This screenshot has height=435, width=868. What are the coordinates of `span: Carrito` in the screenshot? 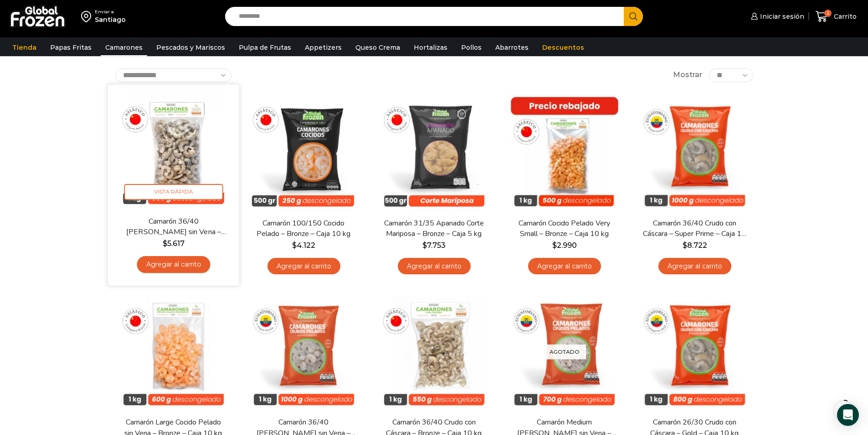 It's located at (844, 16).